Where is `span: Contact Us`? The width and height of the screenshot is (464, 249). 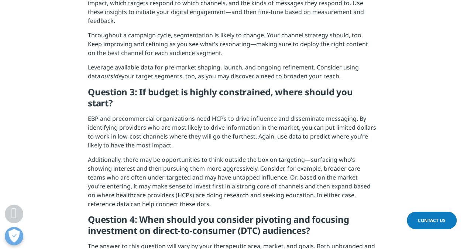 span: Contact Us is located at coordinates (432, 220).